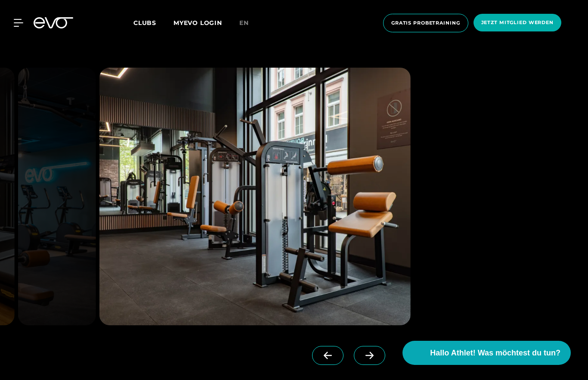 The image size is (588, 380). What do you see at coordinates (425, 23) in the screenshot?
I see `span: Gratis Probetraining` at bounding box center [425, 23].